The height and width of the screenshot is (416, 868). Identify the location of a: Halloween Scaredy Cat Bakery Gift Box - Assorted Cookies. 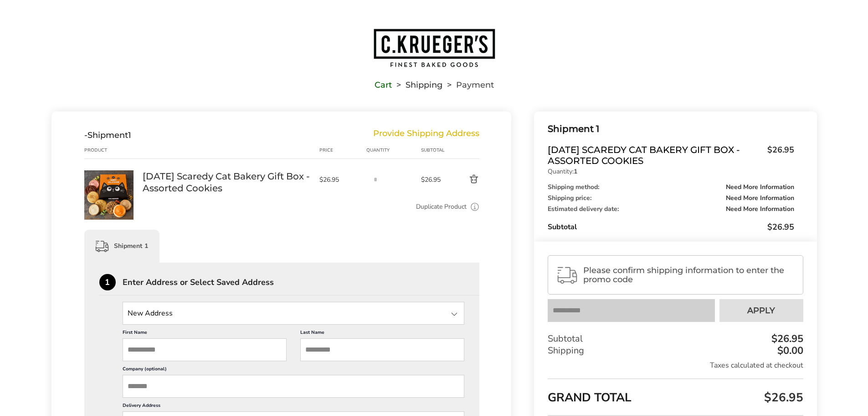
(108, 174).